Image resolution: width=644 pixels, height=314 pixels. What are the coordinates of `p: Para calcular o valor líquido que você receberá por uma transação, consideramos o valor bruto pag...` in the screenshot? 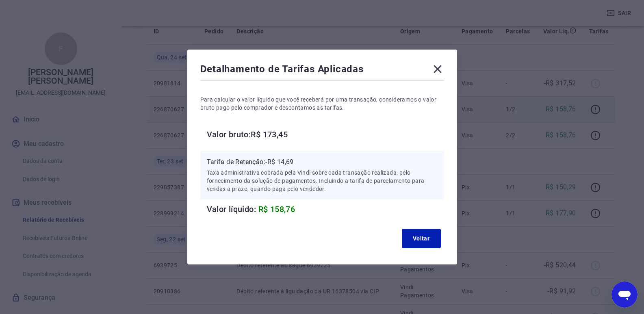 It's located at (322, 103).